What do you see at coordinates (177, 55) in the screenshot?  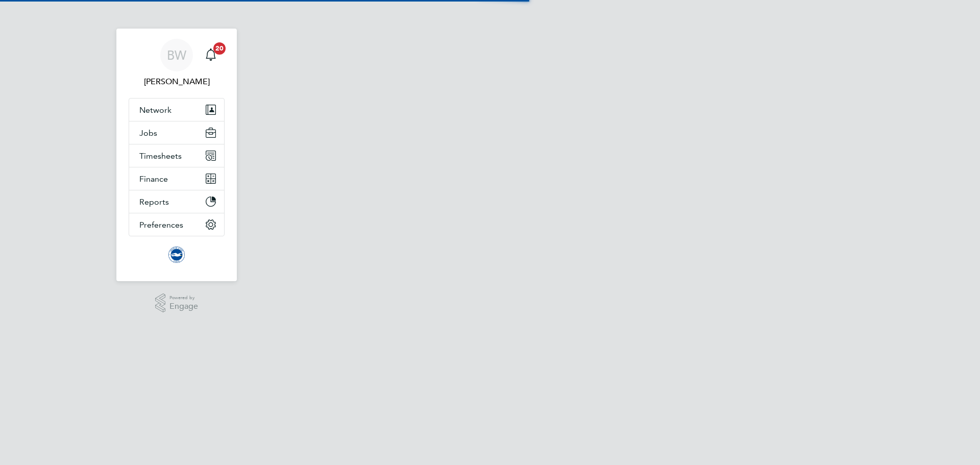 I see `span: BW` at bounding box center [177, 55].